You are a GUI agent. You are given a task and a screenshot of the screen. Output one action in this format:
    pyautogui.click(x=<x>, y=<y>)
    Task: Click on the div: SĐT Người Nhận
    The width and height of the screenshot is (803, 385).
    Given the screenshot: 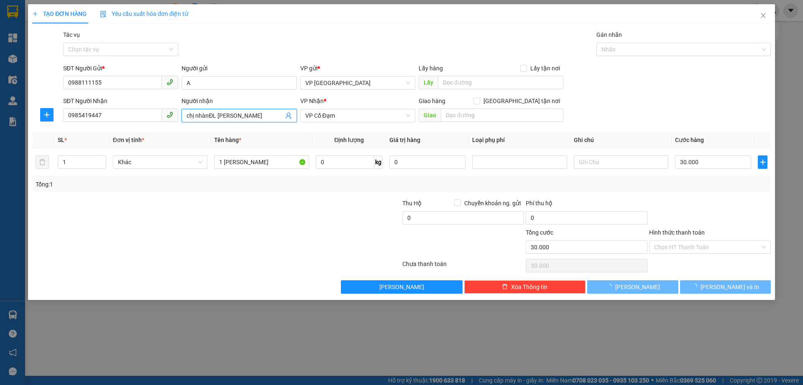 What is the action you would take?
    pyautogui.click(x=121, y=101)
    